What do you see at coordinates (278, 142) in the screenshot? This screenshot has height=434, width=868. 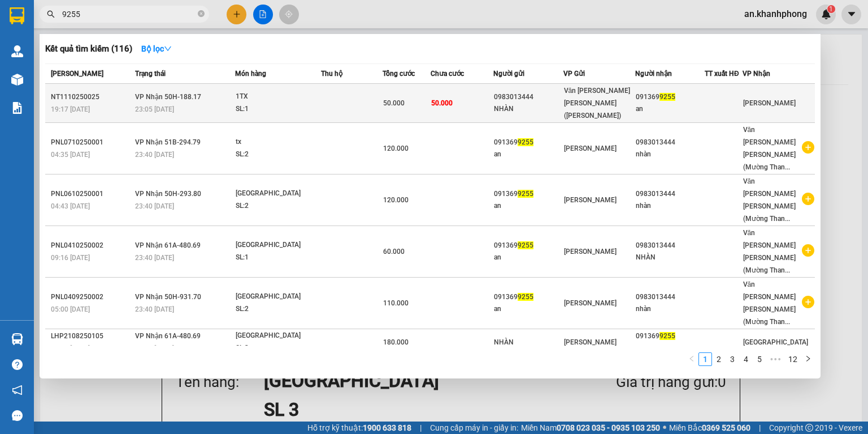 I see `div: tx` at bounding box center [278, 142].